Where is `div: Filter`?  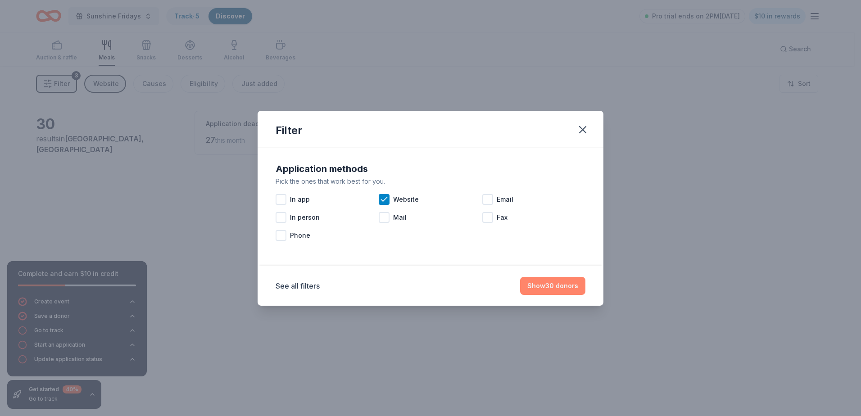
div: Filter is located at coordinates (289, 131).